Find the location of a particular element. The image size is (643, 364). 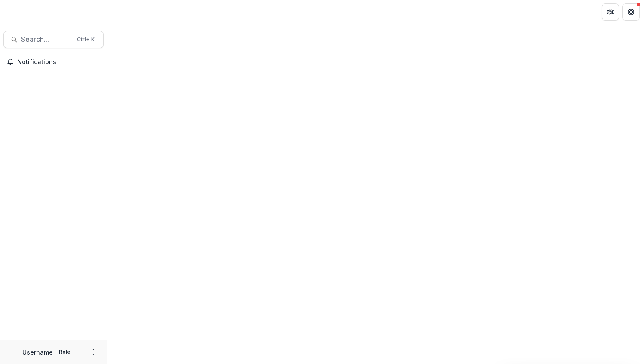

span: Notifications is located at coordinates (58, 62).